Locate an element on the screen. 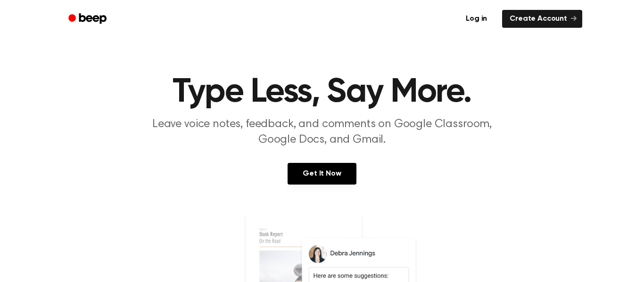 The image size is (644, 282). h1: Type Less, Say More. is located at coordinates (322, 92).